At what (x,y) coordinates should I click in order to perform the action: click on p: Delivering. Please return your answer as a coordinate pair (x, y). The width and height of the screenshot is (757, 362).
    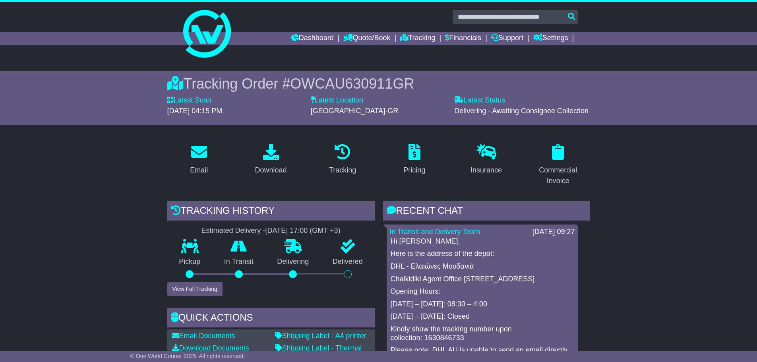
    Looking at the image, I should click on (293, 262).